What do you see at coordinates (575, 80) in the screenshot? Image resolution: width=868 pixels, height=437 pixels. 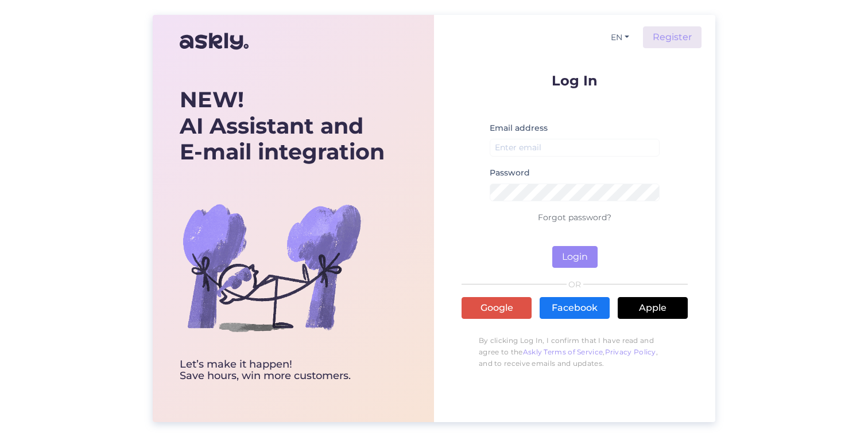 I see `p: Log In` at bounding box center [575, 80].